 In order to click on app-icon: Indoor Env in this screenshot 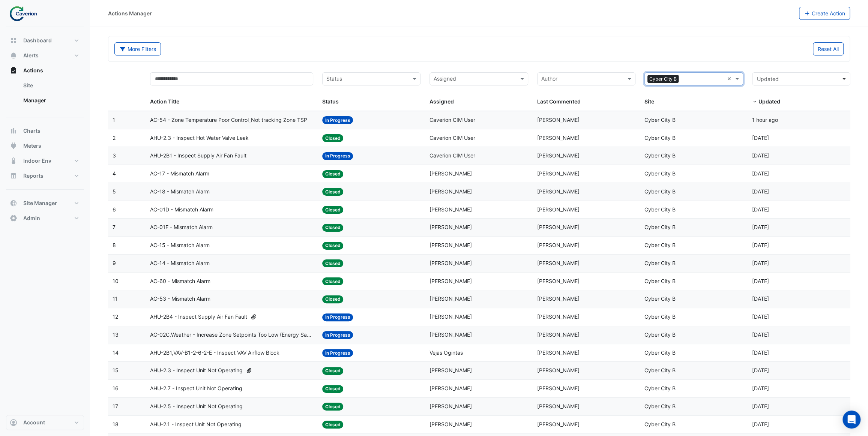, I will do `click(13, 161)`.